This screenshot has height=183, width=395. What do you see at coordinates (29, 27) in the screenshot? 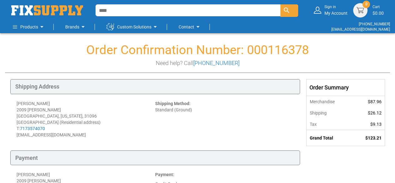
I see `a: Products` at bounding box center [29, 27].